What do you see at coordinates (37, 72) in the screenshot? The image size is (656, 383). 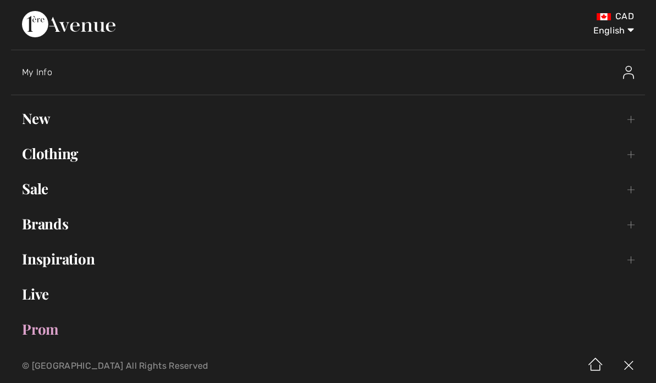 I see `span: My Info` at bounding box center [37, 72].